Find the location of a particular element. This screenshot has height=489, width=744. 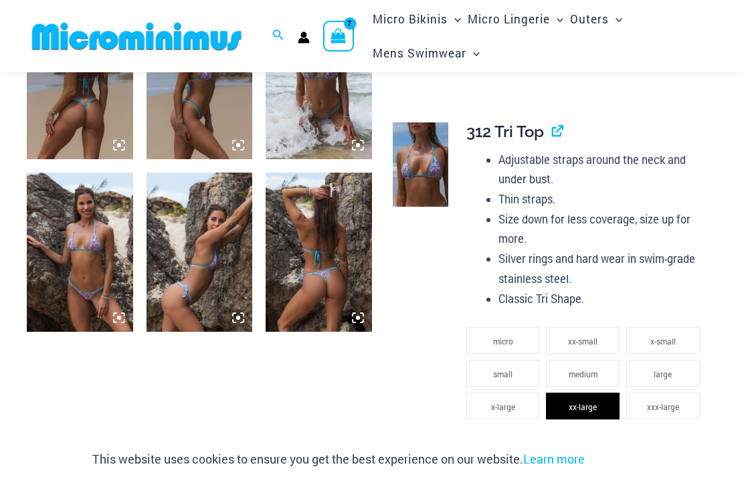

li: micro is located at coordinates (503, 341).